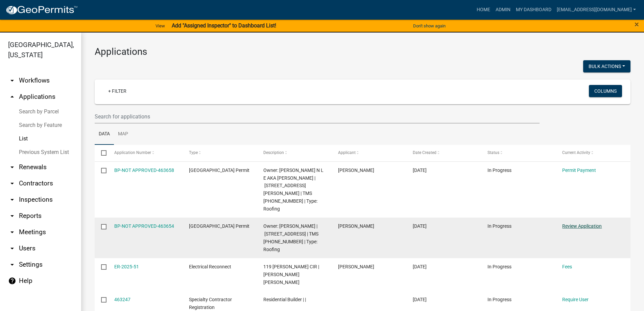 The height and width of the screenshot is (311, 644). I want to click on span: Owner: BOWEN DWIGHT L | 4957 HWY 28 N | TMS 056-00-00-016 | Type: Roofing, so click(291, 238).